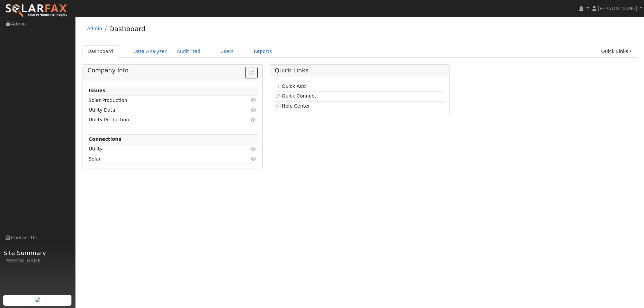 The image size is (644, 308). What do you see at coordinates (37, 11) in the screenshot?
I see `img: SolarFax` at bounding box center [37, 11].